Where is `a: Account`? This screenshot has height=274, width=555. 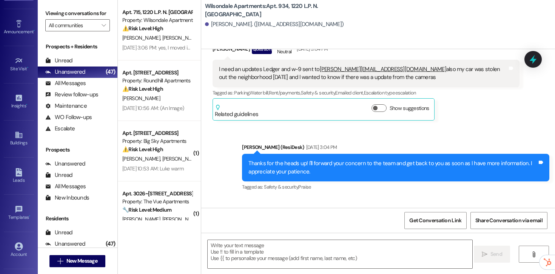
a: Account is located at coordinates (19, 250).